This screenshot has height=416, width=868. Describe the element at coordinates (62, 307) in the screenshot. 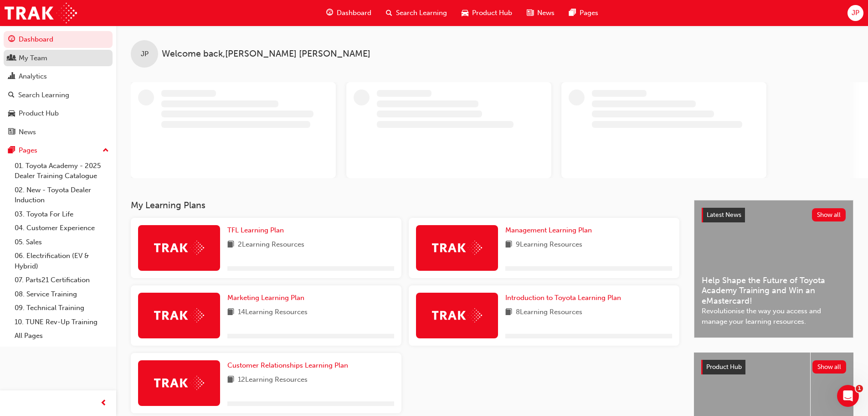

I see `a: 09. Technical Training` at that location.